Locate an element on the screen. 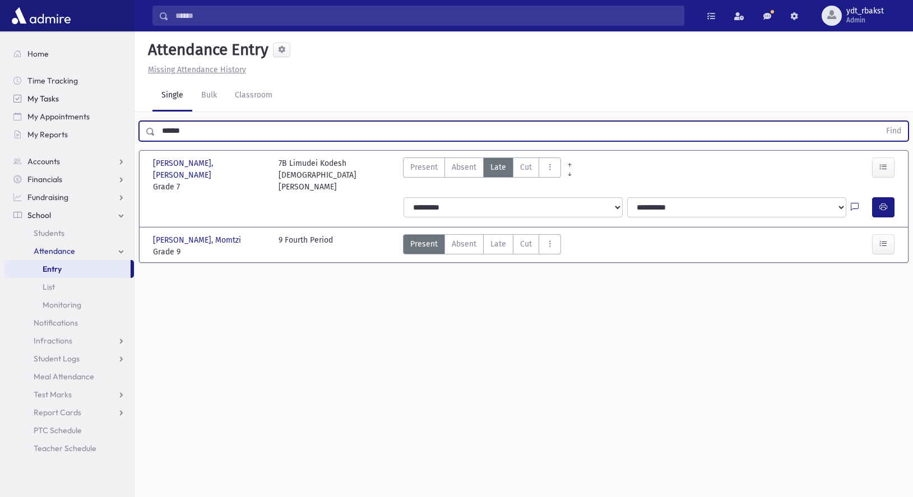  a: My Appointments is located at coordinates (69, 117).